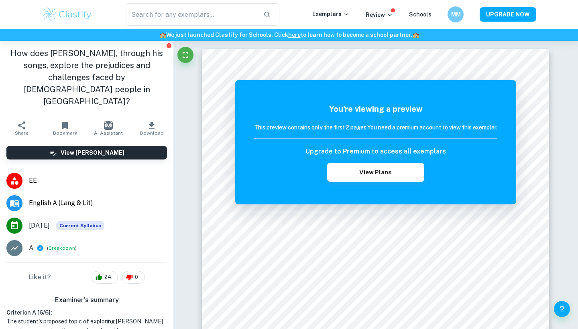 The image size is (578, 329). What do you see at coordinates (107, 278) in the screenshot?
I see `span: 24` at bounding box center [107, 278].